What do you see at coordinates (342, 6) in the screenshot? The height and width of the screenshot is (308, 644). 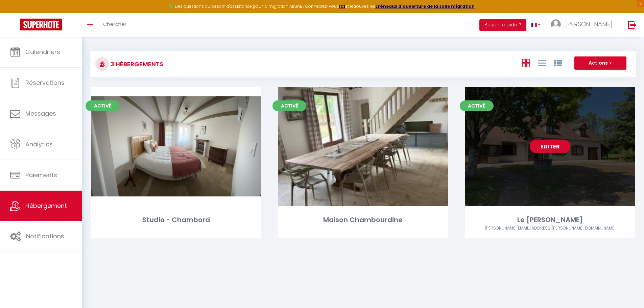 I see `strong: ICI` at bounding box center [342, 6].